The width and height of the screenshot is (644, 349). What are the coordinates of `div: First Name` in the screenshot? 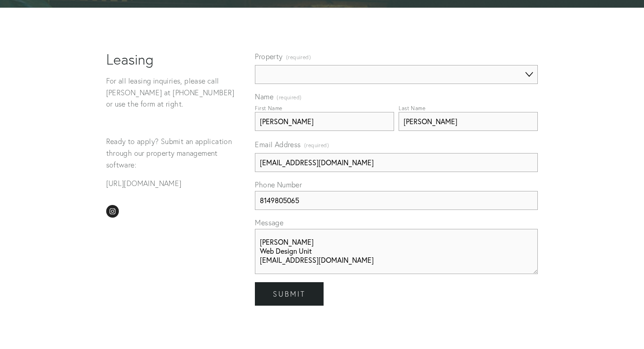 It's located at (269, 108).